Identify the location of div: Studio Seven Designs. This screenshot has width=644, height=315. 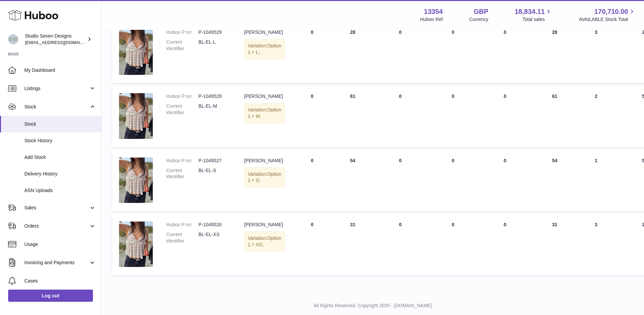
(56, 39).